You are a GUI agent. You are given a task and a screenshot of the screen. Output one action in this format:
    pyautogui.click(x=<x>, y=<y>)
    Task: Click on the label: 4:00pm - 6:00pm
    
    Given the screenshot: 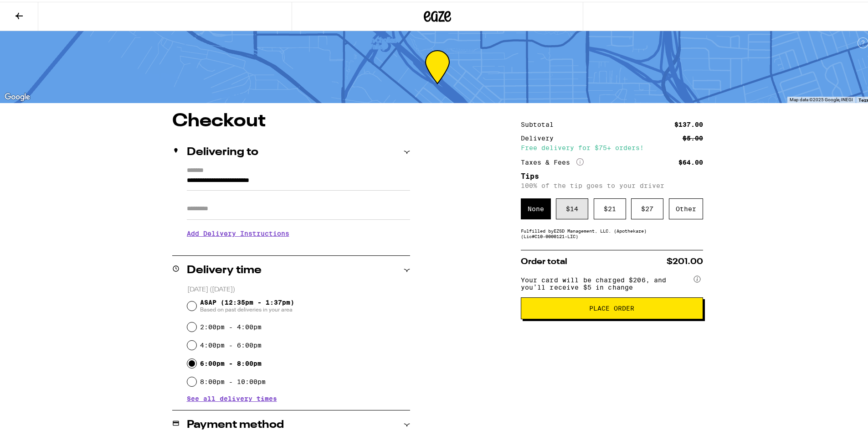 What is the action you would take?
    pyautogui.click(x=231, y=343)
    